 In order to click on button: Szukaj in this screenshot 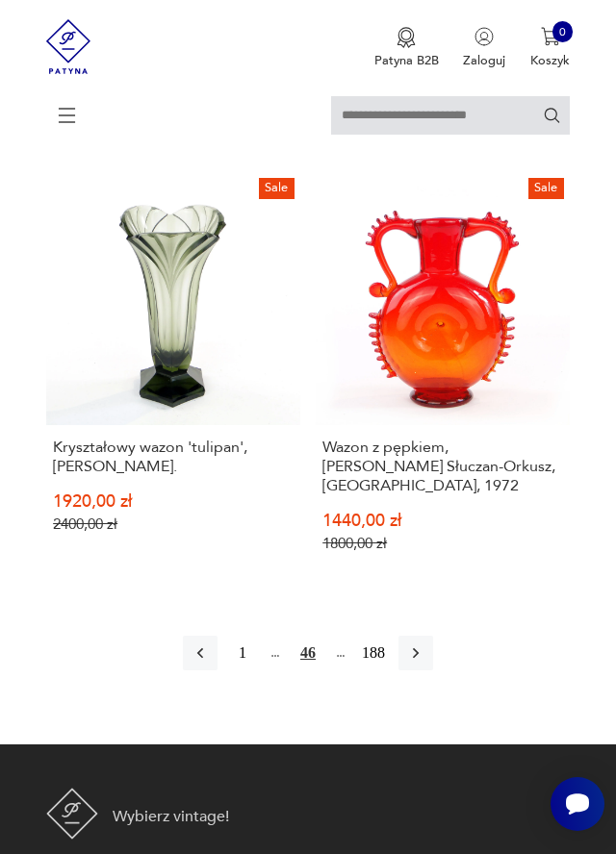, I will do `click(552, 114)`.